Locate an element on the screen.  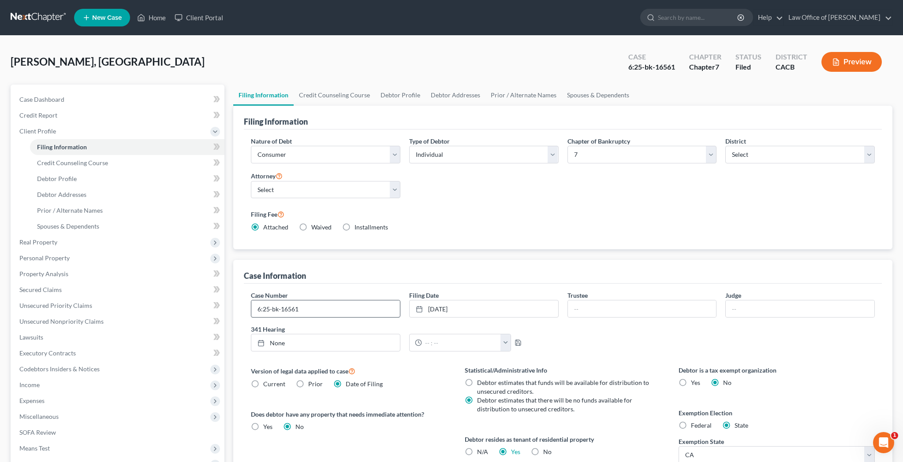
span: Current is located at coordinates (274, 384).